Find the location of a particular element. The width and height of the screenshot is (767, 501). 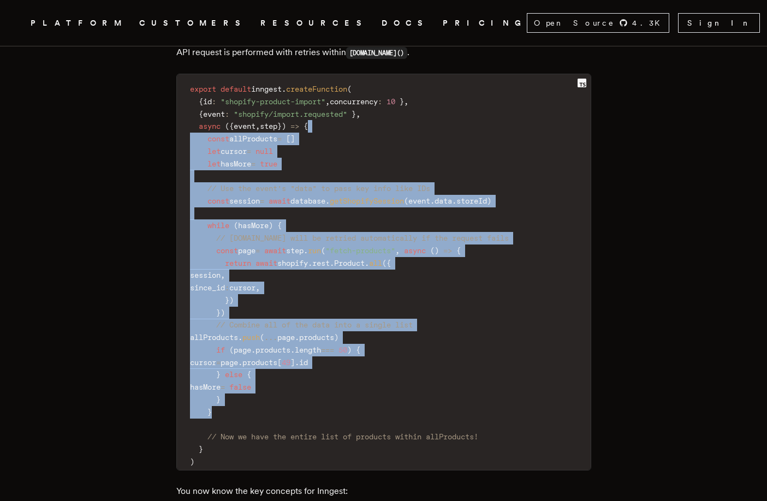

span: PLATFORM is located at coordinates (78, 23).